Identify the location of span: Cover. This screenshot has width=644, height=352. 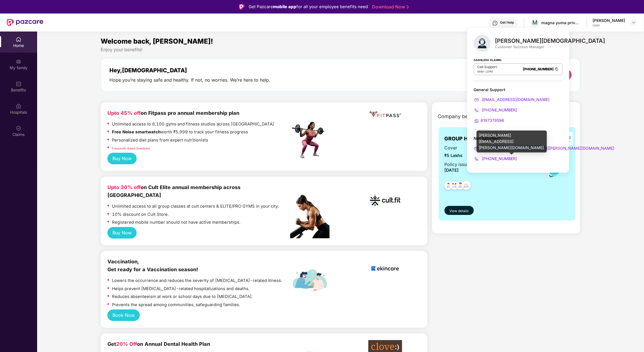
(474, 148).